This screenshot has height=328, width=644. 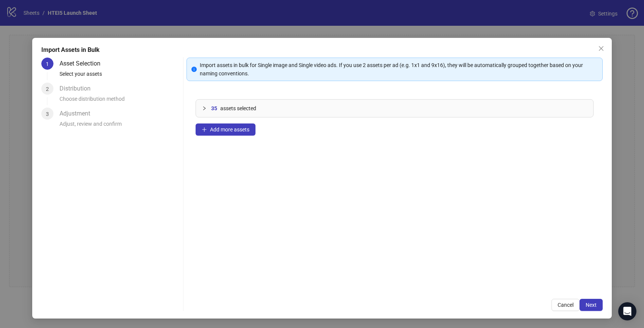 I want to click on span: Add more assets, so click(x=230, y=129).